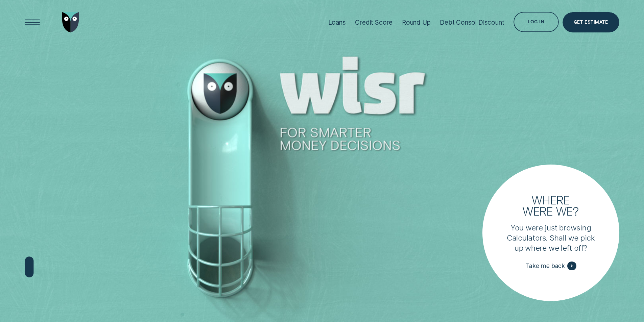  I want to click on button: Log in, so click(536, 22).